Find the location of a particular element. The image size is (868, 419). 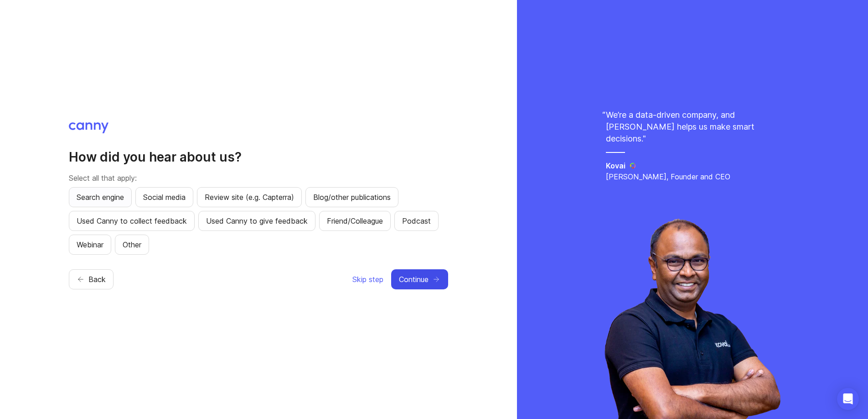

h5: Kovai is located at coordinates (616, 166).